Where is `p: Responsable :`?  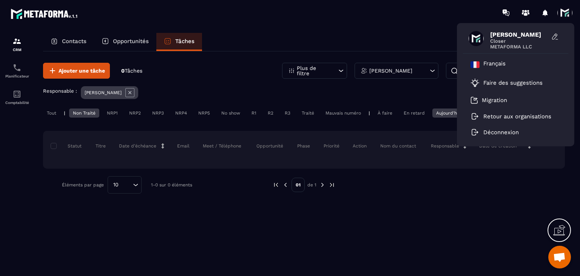 p: Responsable : is located at coordinates (60, 91).